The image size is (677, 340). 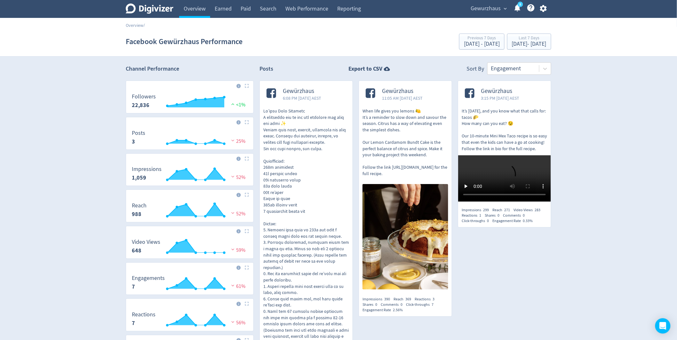 What do you see at coordinates (144, 315) in the screenshot?
I see `dt: Reactions` at bounding box center [144, 315].